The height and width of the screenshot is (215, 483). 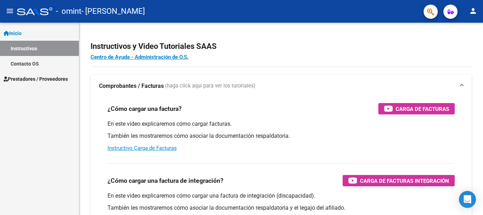 I want to click on h3: ¿Cómo cargar una factura?, so click(x=145, y=109).